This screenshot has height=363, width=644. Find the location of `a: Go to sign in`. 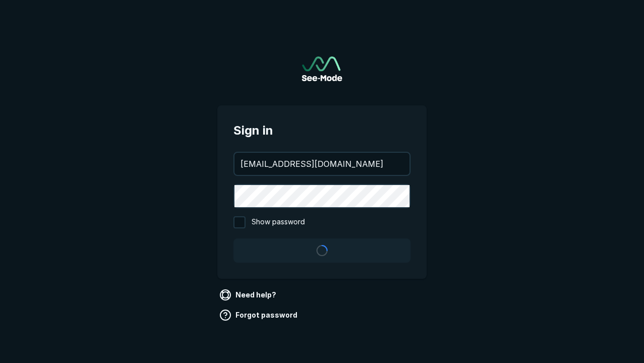

a: Go to sign in is located at coordinates (322, 69).